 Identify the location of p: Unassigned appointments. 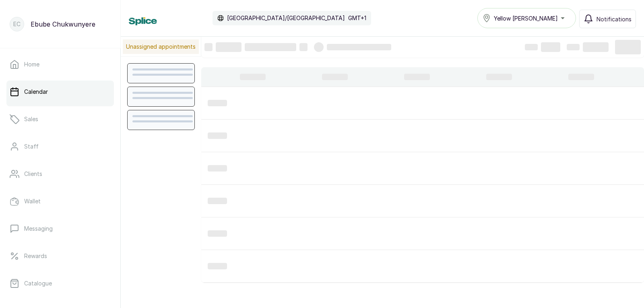
(161, 46).